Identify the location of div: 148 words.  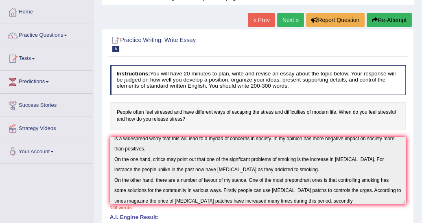
(258, 207).